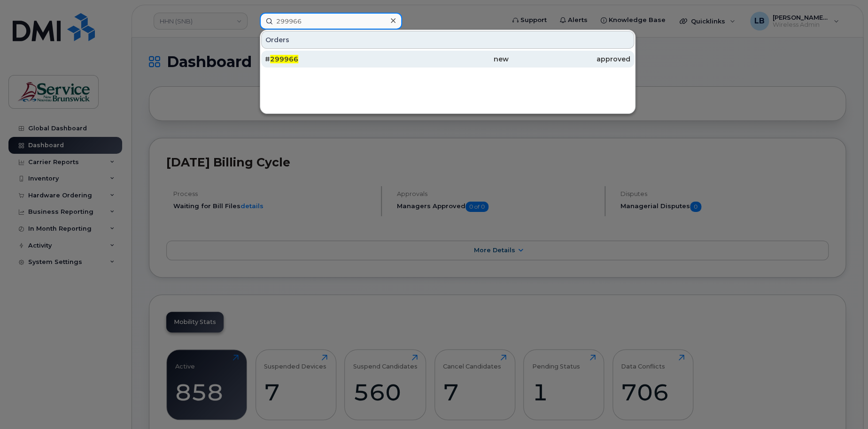 Image resolution: width=868 pixels, height=429 pixels. Describe the element at coordinates (285, 59) in the screenshot. I see `span: 299966` at that location.